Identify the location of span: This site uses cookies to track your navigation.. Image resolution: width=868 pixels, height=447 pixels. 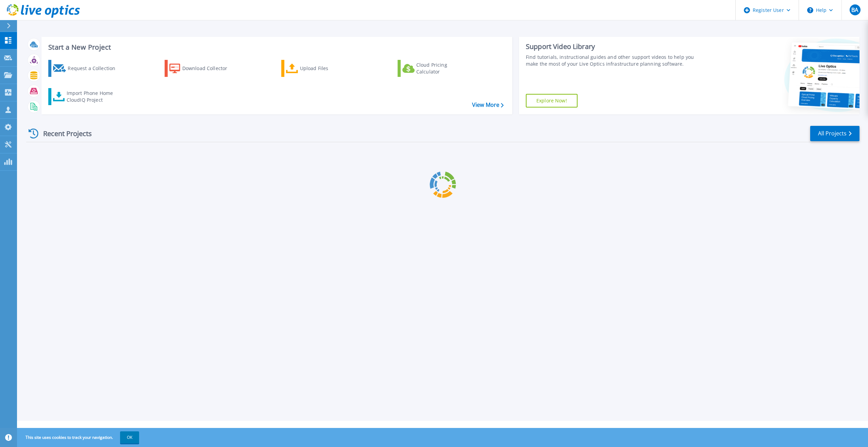
(79, 438).